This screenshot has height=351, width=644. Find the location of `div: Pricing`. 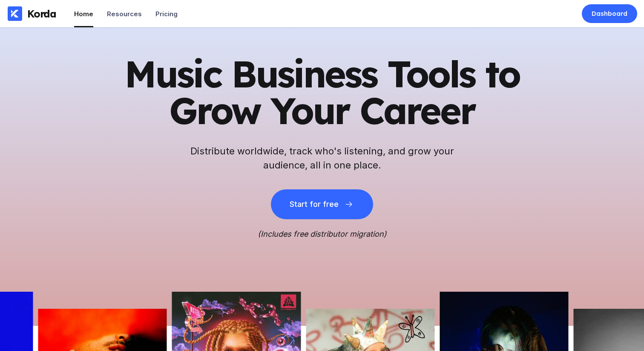

div: Pricing is located at coordinates (167, 14).